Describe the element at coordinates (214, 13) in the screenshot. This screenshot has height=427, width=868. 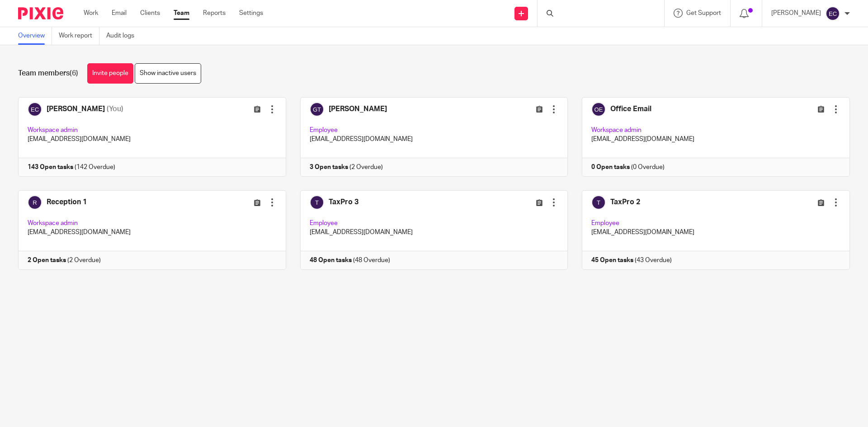
I see `a: Reports` at that location.